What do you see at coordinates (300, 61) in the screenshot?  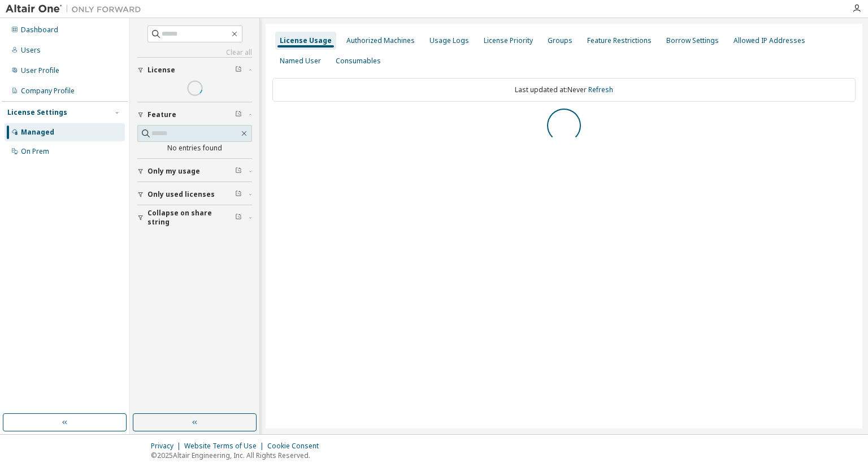 I see `div: Named User` at bounding box center [300, 61].